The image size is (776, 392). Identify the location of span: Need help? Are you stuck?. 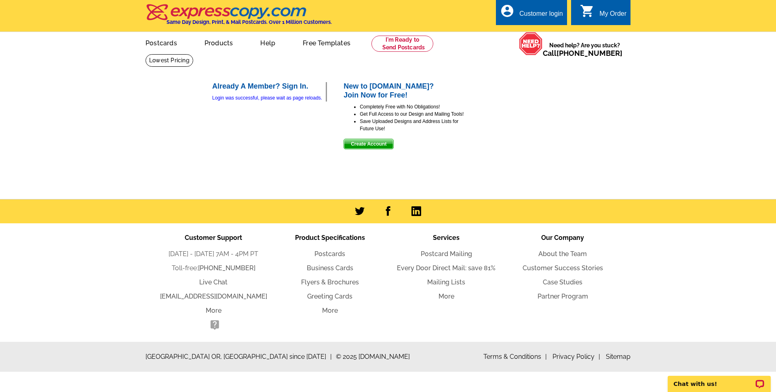
(584, 49).